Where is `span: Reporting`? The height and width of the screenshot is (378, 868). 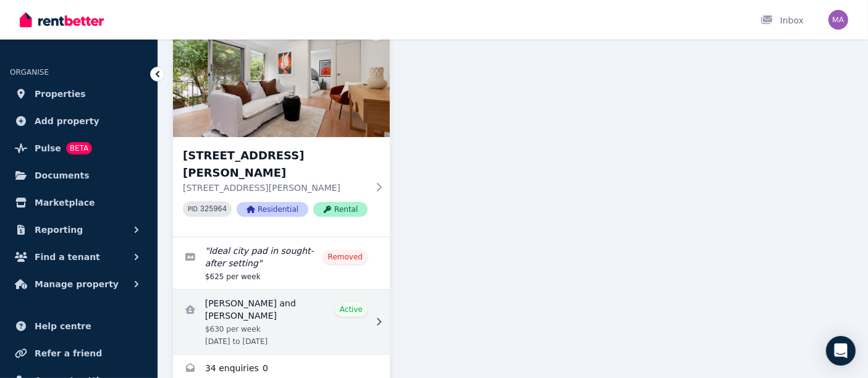 span: Reporting is located at coordinates (59, 230).